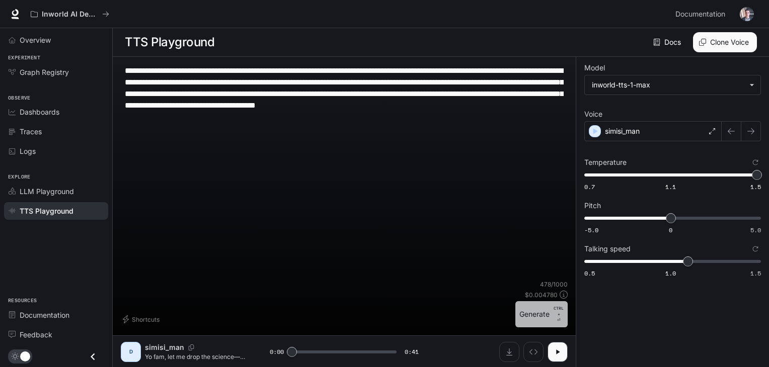  I want to click on p: CTRL +, so click(559, 312).